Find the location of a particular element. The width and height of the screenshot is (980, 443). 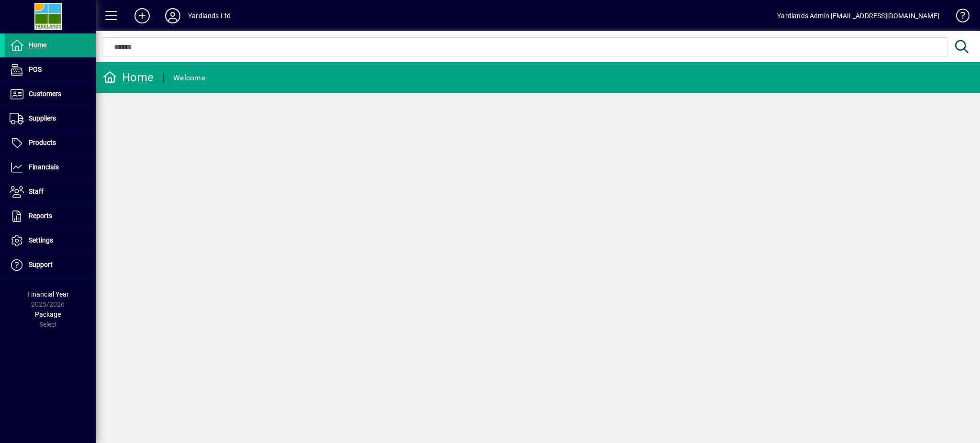

span: Suppliers is located at coordinates (42, 118).